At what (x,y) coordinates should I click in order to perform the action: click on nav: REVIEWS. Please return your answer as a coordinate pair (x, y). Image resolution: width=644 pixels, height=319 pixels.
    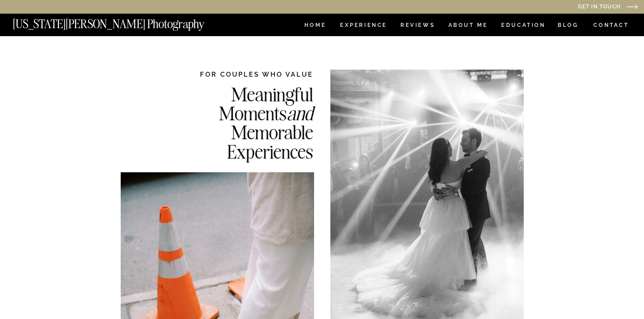
    Looking at the image, I should click on (417, 26).